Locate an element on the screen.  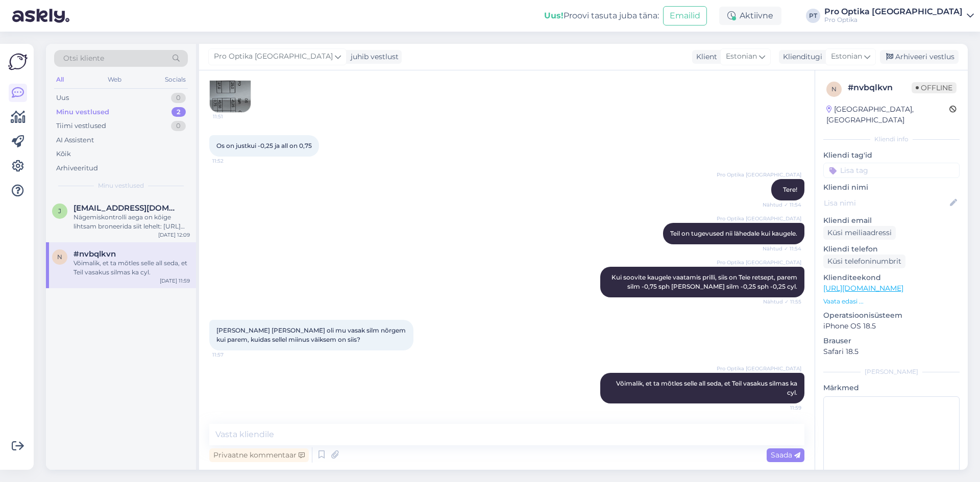
span: Minu vestlused is located at coordinates (121, 186).